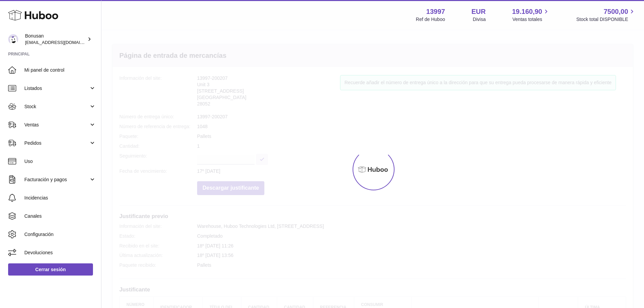  I want to click on div: Divisa, so click(479, 20).